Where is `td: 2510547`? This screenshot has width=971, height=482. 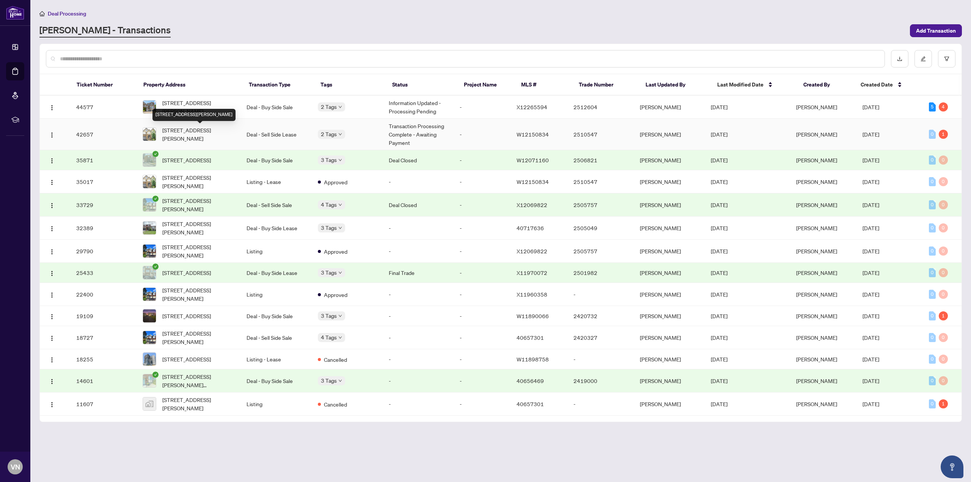
td: 2510547 is located at coordinates (600, 182).